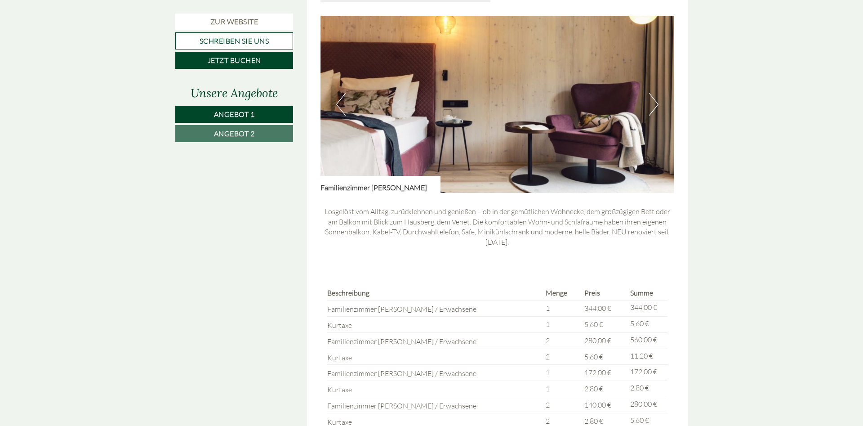  What do you see at coordinates (497, 104) in the screenshot?
I see `img: image` at bounding box center [497, 104].